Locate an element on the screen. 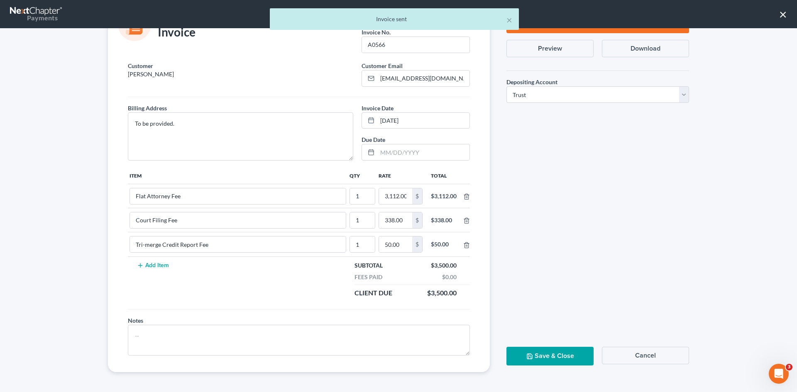 The image size is (797, 392). button: Download is located at coordinates (645, 49).